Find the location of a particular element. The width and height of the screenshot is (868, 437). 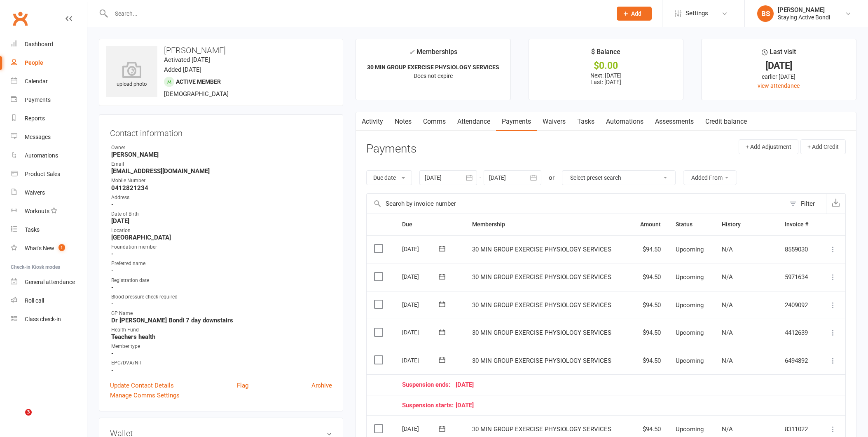

div: Member type is located at coordinates (222, 346).